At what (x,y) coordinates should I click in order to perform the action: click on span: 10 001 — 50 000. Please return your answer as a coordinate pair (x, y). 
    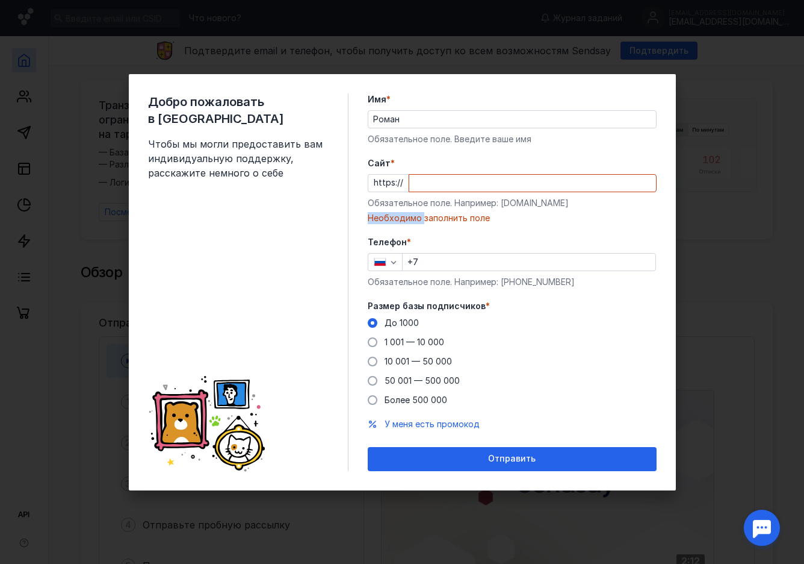
    Looking at the image, I should click on (418, 361).